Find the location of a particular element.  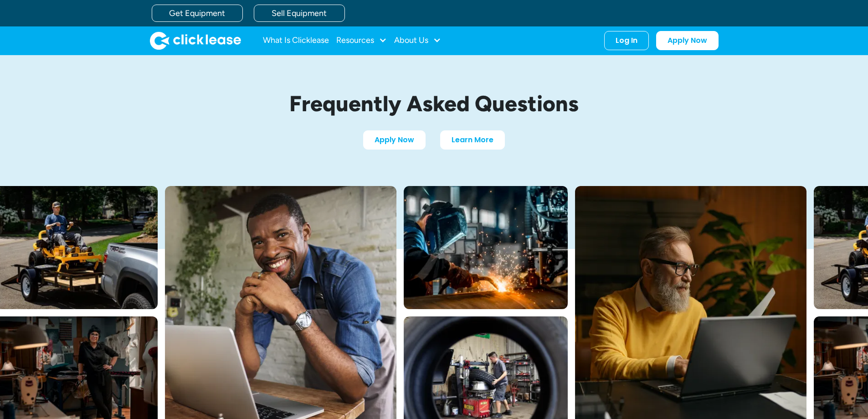

a: home is located at coordinates (196, 41).